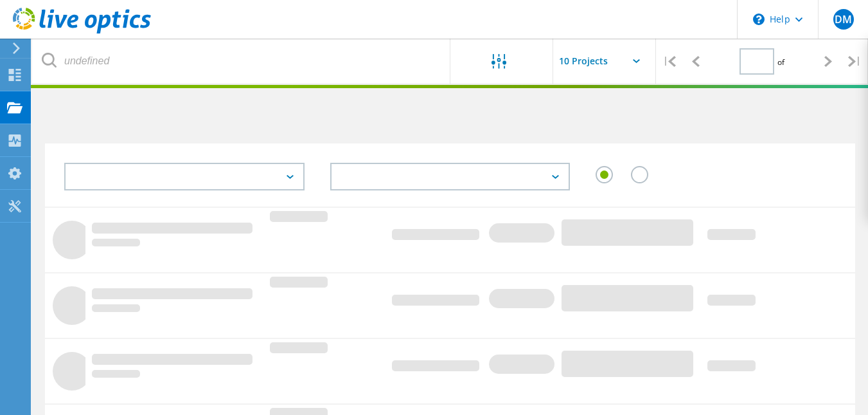 This screenshot has width=868, height=415. What do you see at coordinates (241, 61) in the screenshot?
I see `input: undefined` at bounding box center [241, 61].